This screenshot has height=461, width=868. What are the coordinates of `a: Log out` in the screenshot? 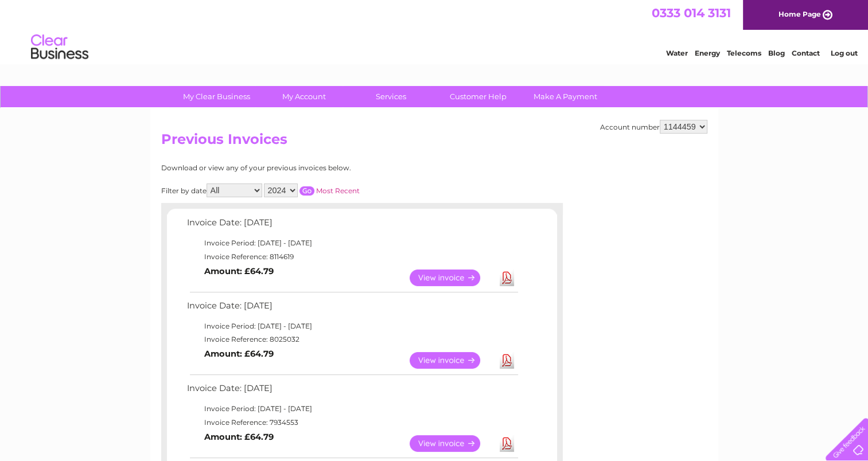 It's located at (843, 53).